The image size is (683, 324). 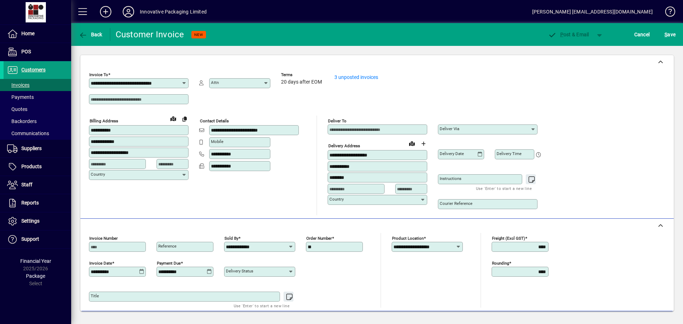 I want to click on span: Settings, so click(x=30, y=221).